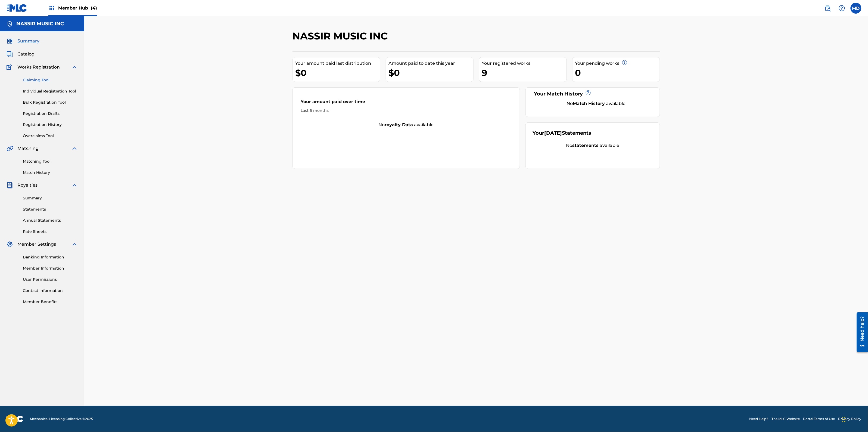  I want to click on strong: statements, so click(585, 145).